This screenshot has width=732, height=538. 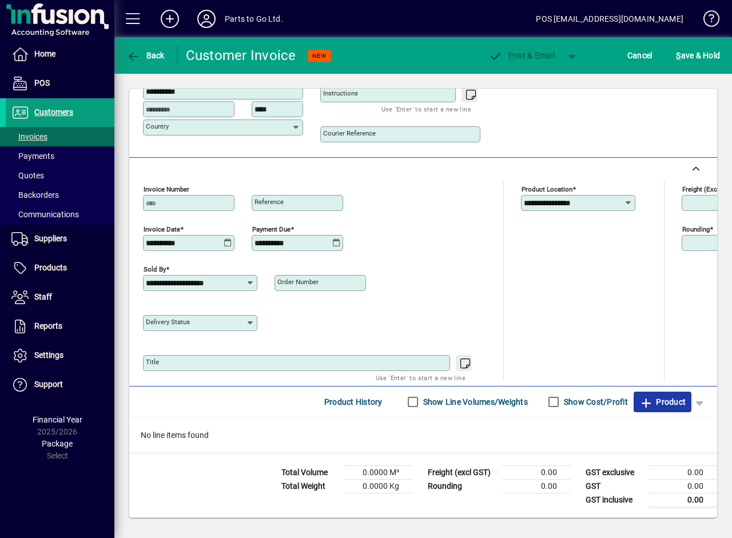 What do you see at coordinates (60, 137) in the screenshot?
I see `a: Invoices` at bounding box center [60, 137].